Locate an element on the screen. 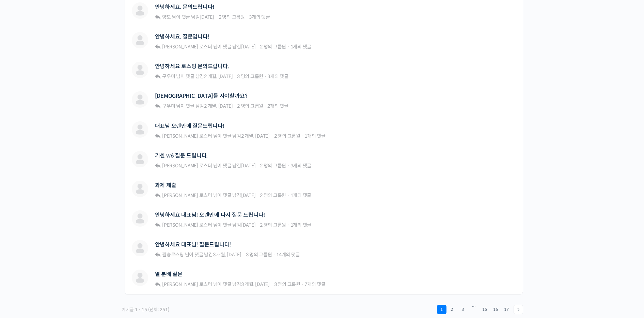  span: 양모 is located at coordinates (166, 17).